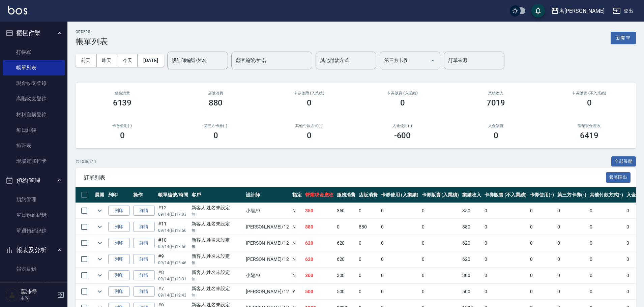 The width and height of the screenshot is (644, 307). I want to click on h2: 營業現金應收, so click(589, 126).